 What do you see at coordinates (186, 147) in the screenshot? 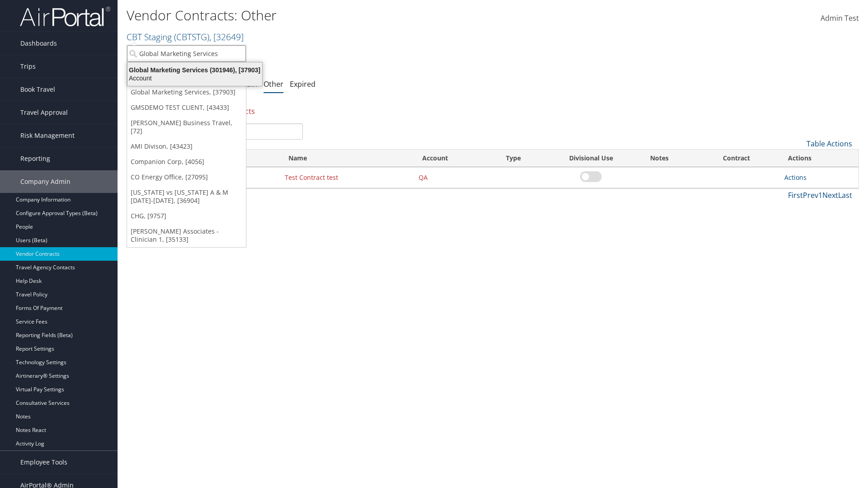
I see `a: AMI Divison, [43423]` at bounding box center [186, 147].